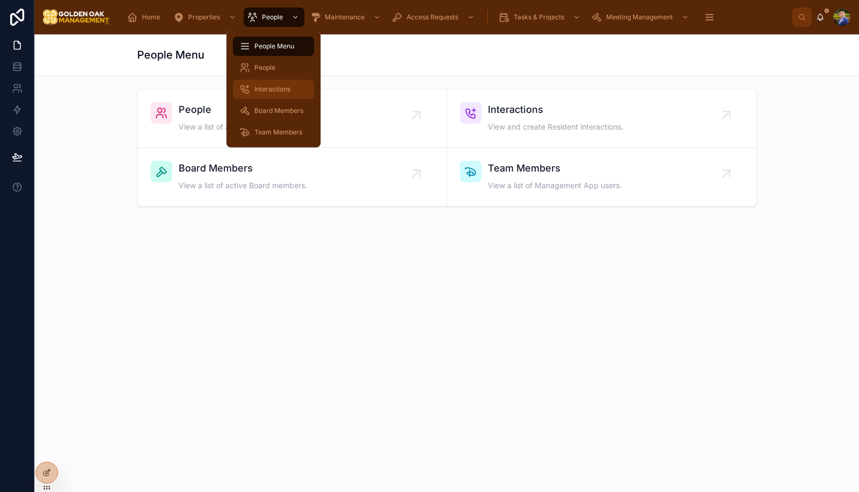 This screenshot has height=492, width=859. Describe the element at coordinates (273, 132) in the screenshot. I see `a: Team Members` at that location.